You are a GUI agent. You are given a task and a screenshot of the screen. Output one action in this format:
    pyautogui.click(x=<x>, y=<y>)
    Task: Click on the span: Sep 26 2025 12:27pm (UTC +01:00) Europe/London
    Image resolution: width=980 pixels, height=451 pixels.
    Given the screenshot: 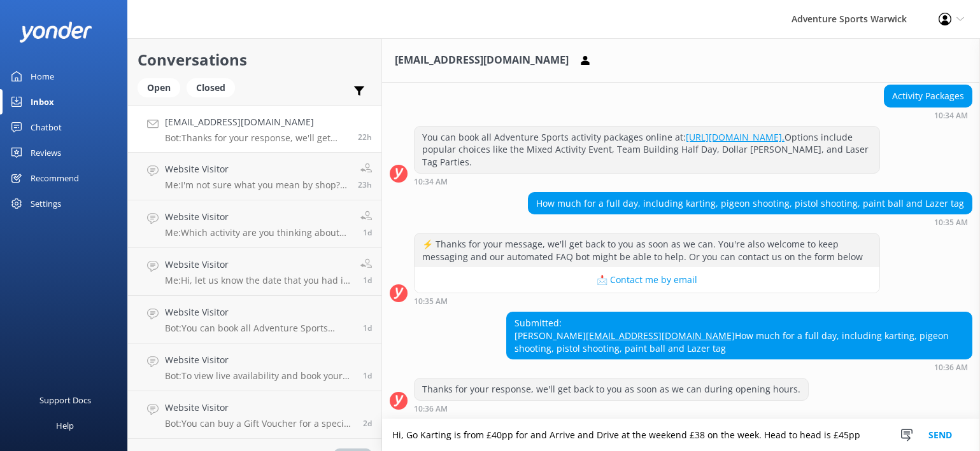 What is the action you would take?
    pyautogui.click(x=367, y=423)
    